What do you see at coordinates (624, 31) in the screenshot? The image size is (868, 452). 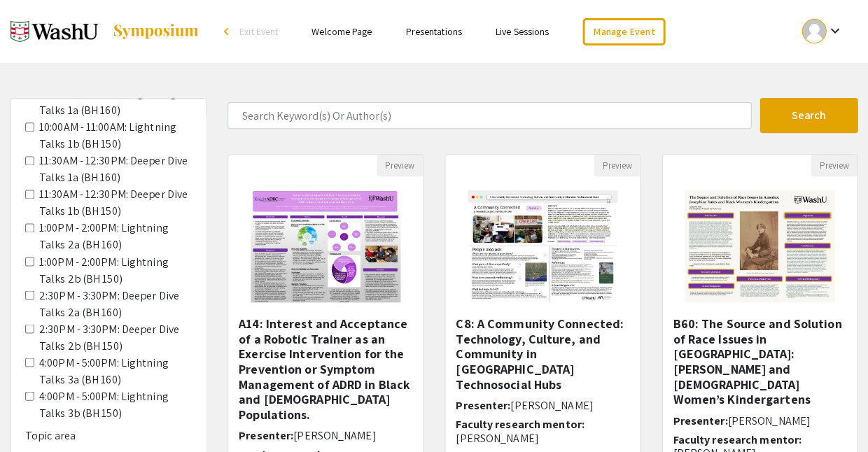 I see `a: Manage Event` at bounding box center [624, 31].